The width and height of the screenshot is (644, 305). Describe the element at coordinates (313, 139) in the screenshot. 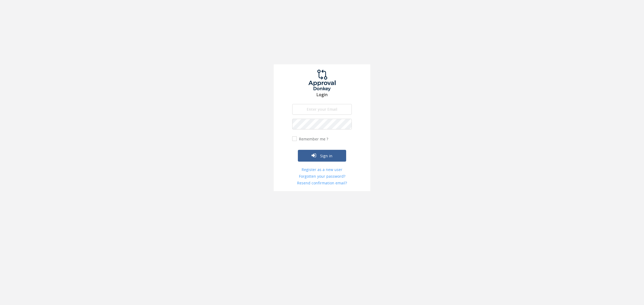

I see `label: Remember me ?` at that location.